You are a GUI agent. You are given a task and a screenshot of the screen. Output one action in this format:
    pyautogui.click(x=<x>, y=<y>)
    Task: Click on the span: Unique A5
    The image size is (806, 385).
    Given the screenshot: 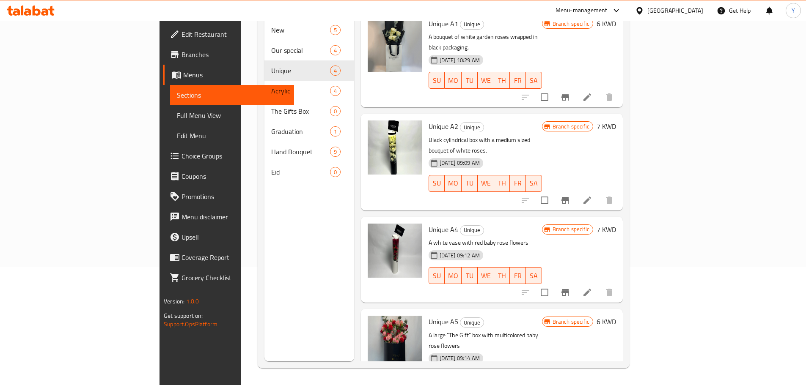 What is the action you would take?
    pyautogui.click(x=443, y=322)
    